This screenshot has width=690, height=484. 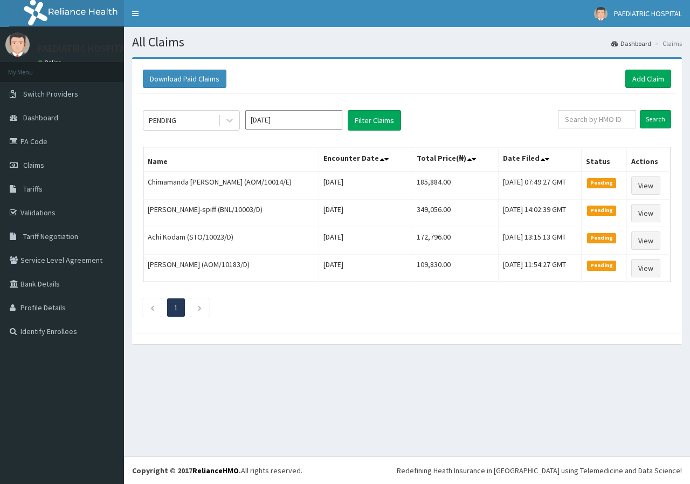 I want to click on td: 172,796.00, so click(x=455, y=240).